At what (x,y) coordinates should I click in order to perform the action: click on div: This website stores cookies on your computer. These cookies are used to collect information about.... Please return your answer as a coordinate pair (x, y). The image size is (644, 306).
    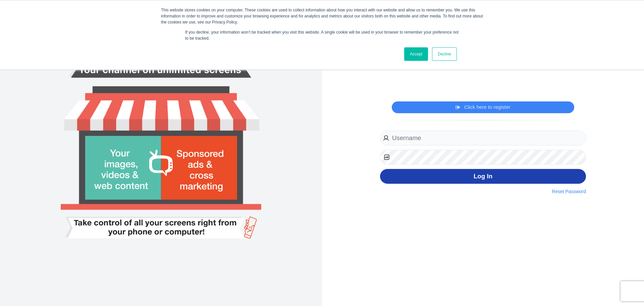
    Looking at the image, I should click on (322, 16).